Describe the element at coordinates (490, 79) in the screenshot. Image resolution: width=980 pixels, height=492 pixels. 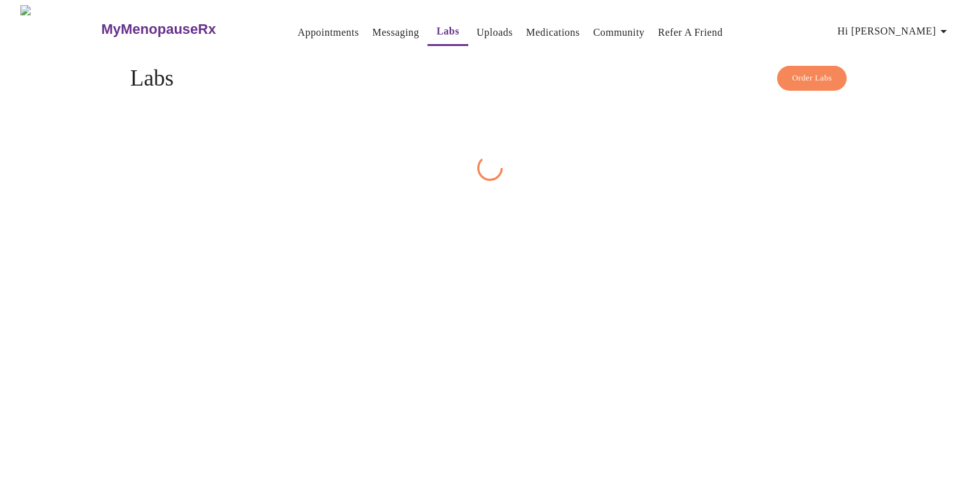
I see `h4: Labs` at that location.